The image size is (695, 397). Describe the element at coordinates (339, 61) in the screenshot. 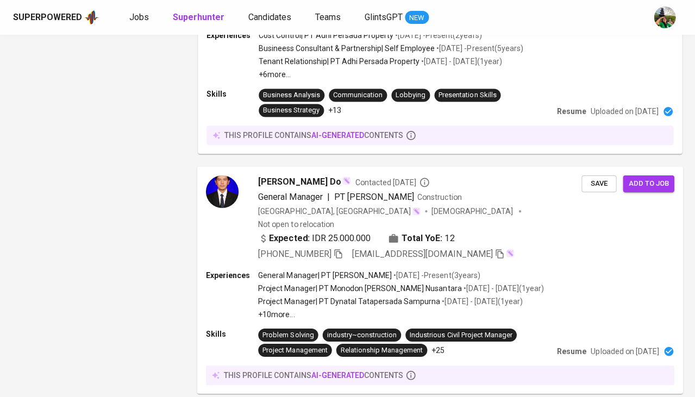

I see `p: Tenant Relationship | PT Adhi Persada Property` at that location.